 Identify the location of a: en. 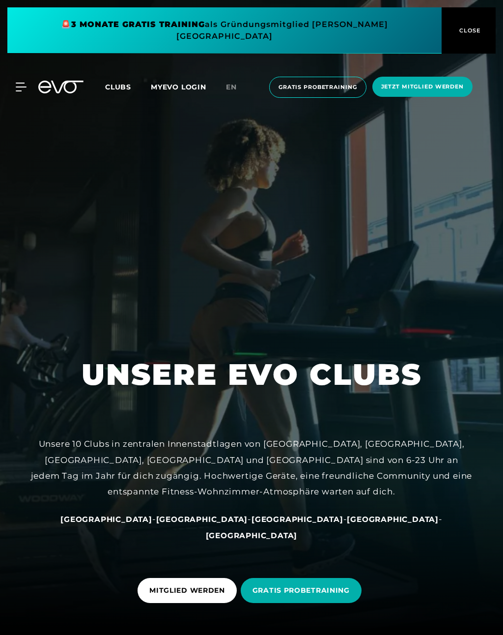
(237, 87).